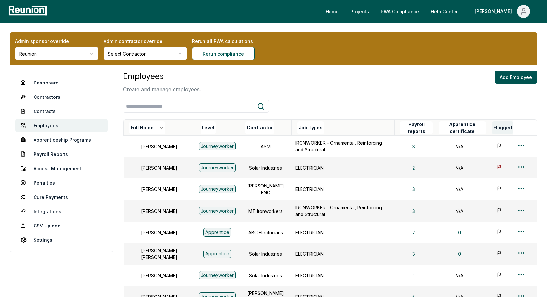 This screenshot has width=547, height=297. I want to click on td: ABC Electricians, so click(265, 233).